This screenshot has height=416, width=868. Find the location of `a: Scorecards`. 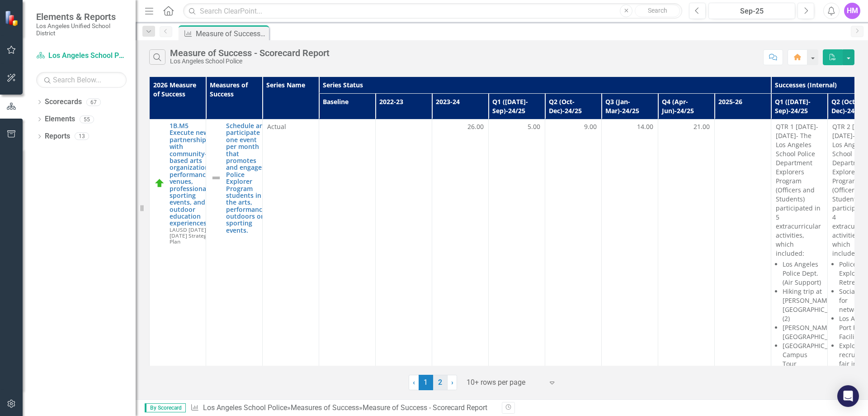

a: Scorecards is located at coordinates (63, 102).